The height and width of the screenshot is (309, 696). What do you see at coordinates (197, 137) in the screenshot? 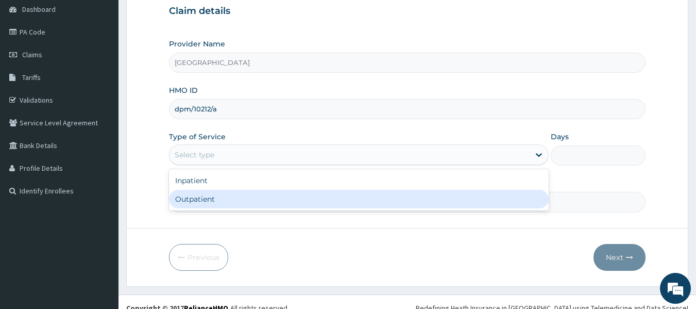
I see `label: Type of Service` at bounding box center [197, 137].